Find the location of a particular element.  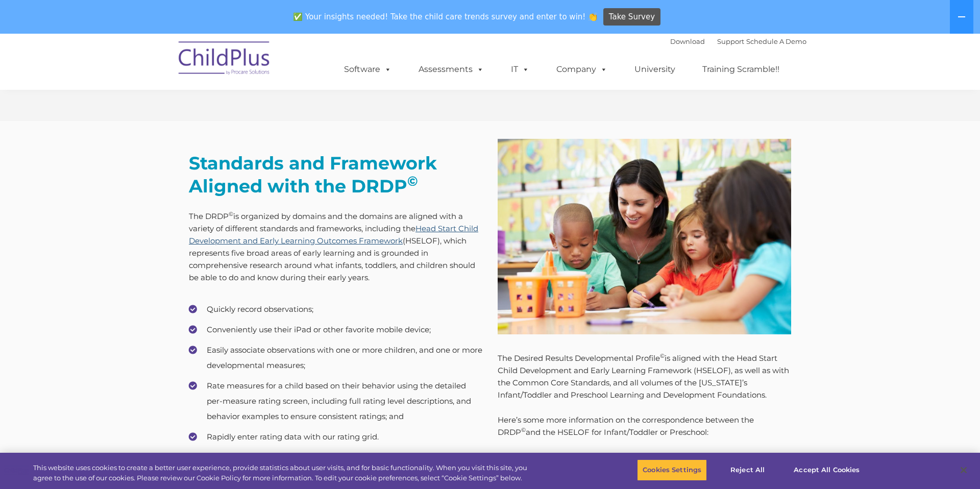

a: Software is located at coordinates (367, 69).